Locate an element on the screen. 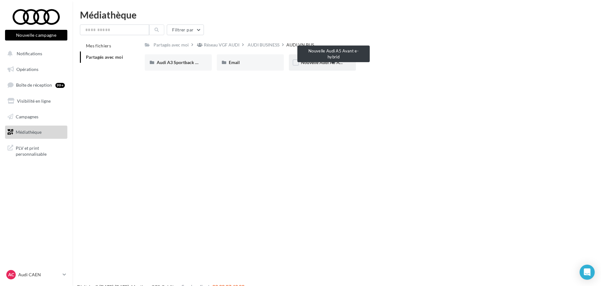  span: Mes fichiers is located at coordinates (98, 46).